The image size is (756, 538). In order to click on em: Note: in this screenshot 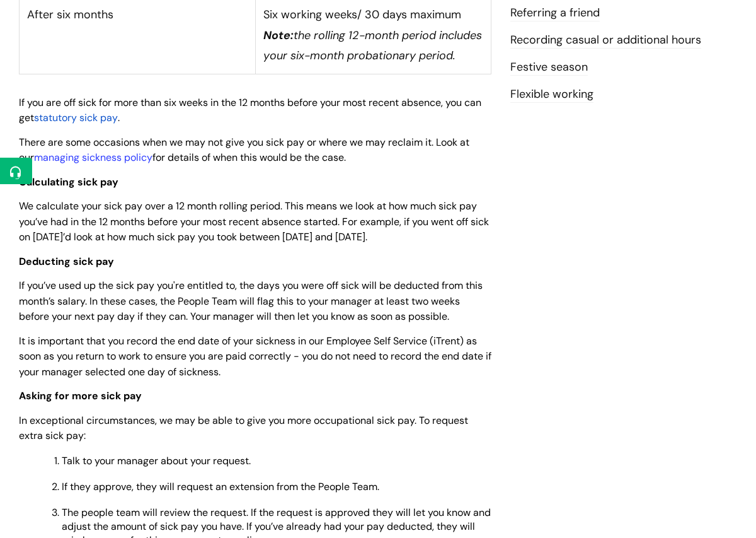, I will do `click(279, 35)`.